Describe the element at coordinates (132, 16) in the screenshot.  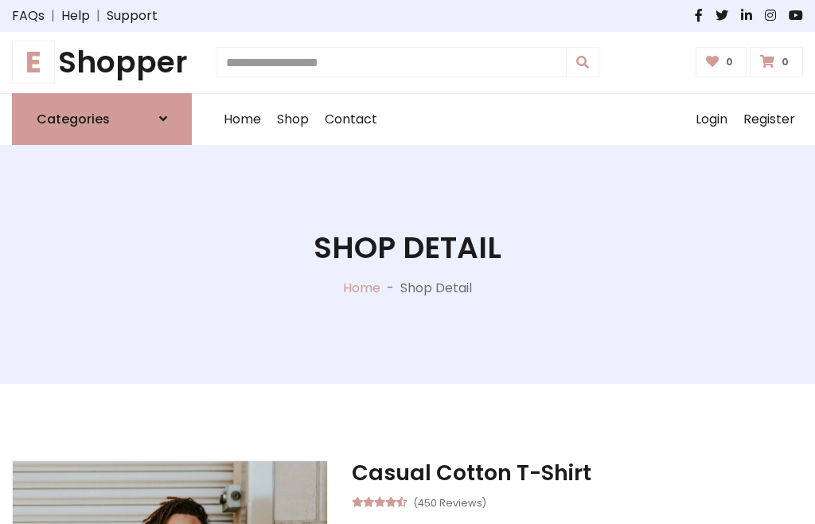
I see `a: Support` at that location.